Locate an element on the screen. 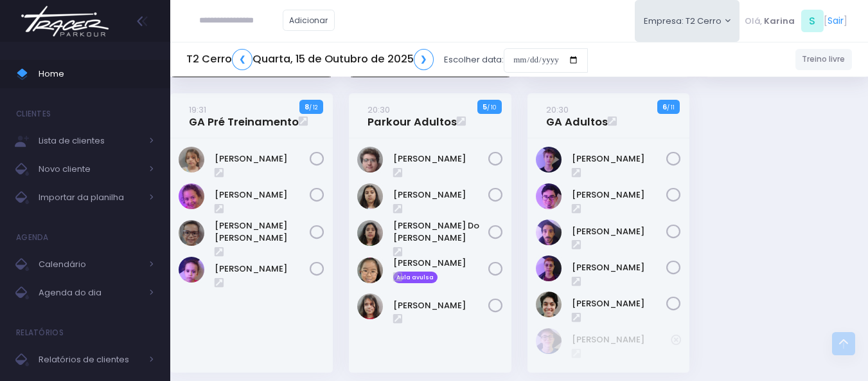 The image size is (868, 381). small: / 10 is located at coordinates (491, 107).